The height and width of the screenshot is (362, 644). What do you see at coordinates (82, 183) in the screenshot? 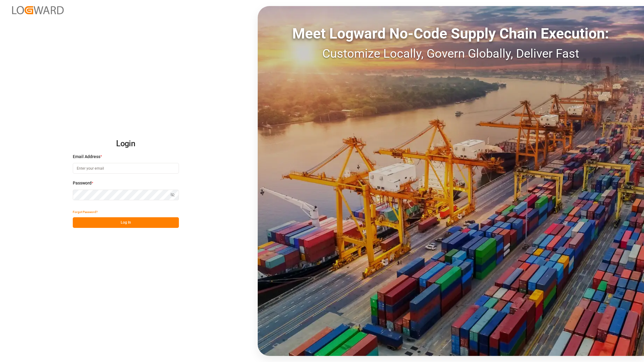
I see `span: Password` at bounding box center [82, 183].